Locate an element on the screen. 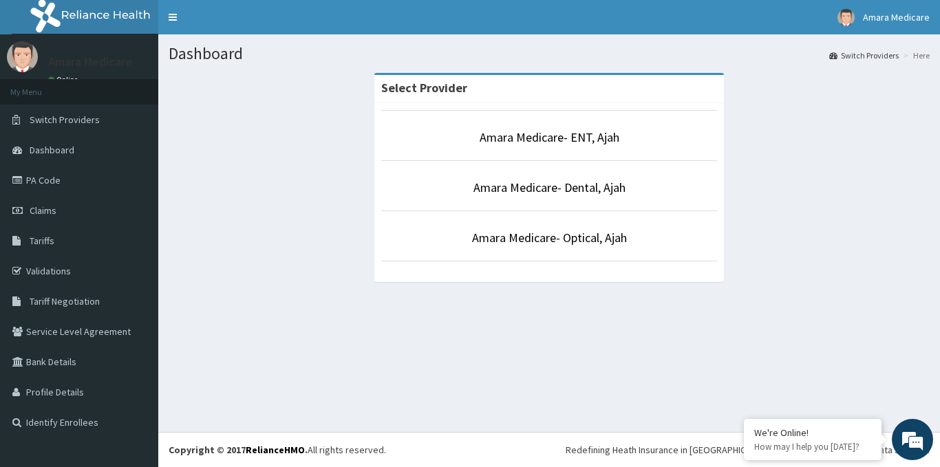  h1: Dashboard is located at coordinates (549, 54).